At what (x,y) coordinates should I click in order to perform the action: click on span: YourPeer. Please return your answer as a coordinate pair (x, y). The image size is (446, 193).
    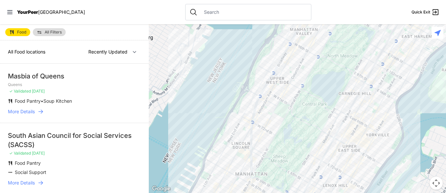
    Looking at the image, I should click on (28, 12).